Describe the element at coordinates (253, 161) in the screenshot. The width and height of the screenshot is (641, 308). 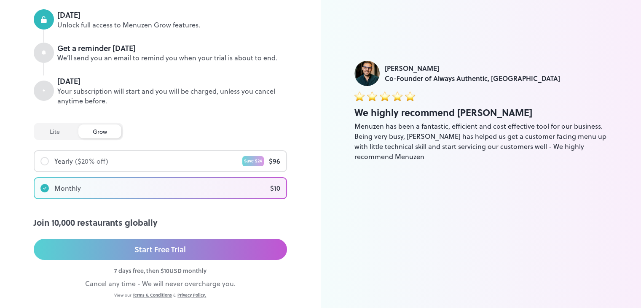
I see `div: Save $ 24` at that location.